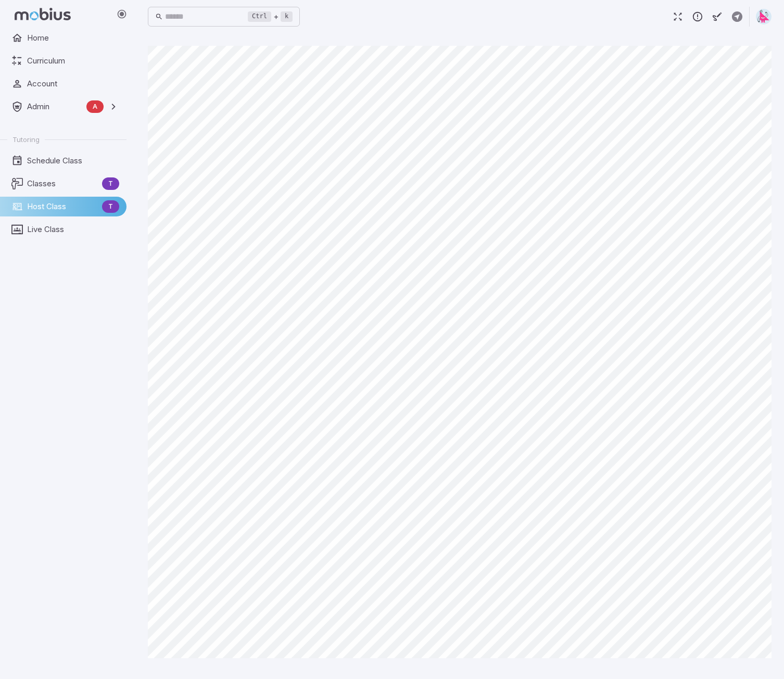  What do you see at coordinates (73, 229) in the screenshot?
I see `span: Live Class` at bounding box center [73, 229].